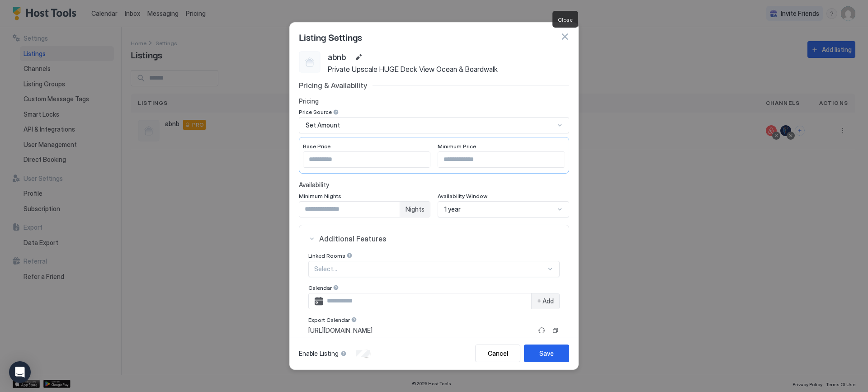 Image resolution: width=868 pixels, height=392 pixels. Describe the element at coordinates (317, 146) in the screenshot. I see `span: Base Price` at that location.